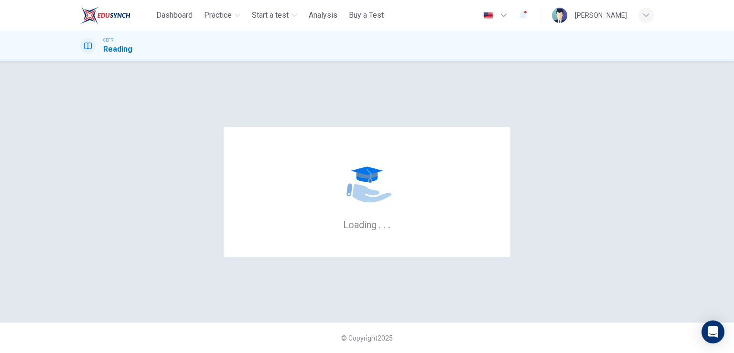 The width and height of the screenshot is (734, 353). What do you see at coordinates (560, 15) in the screenshot?
I see `img: Profile picture` at bounding box center [560, 15].